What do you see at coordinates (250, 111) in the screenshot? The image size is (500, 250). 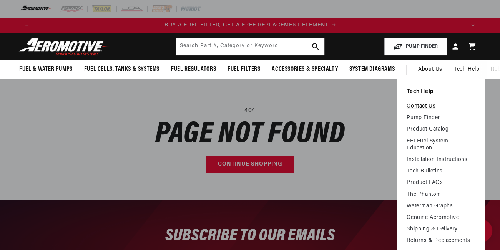 I see `p: 404` at bounding box center [250, 111].